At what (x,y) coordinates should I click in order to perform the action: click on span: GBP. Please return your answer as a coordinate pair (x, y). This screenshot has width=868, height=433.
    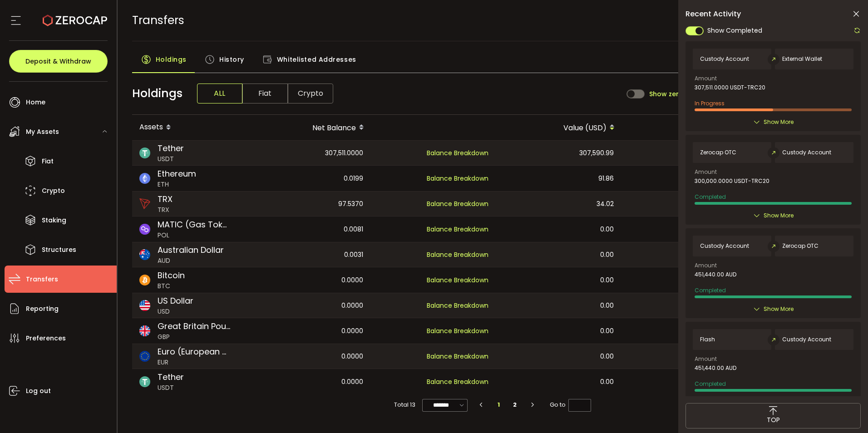
    Looking at the image, I should click on (194, 337).